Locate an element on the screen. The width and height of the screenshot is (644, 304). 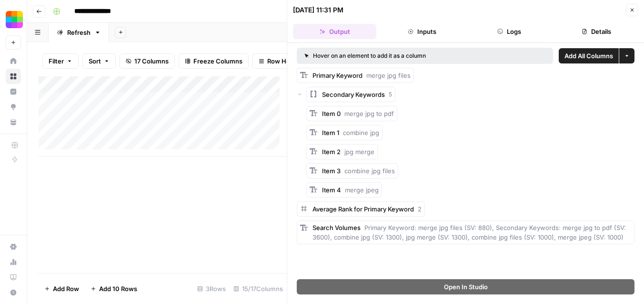
span: Search Volumes is located at coordinates (336, 228).